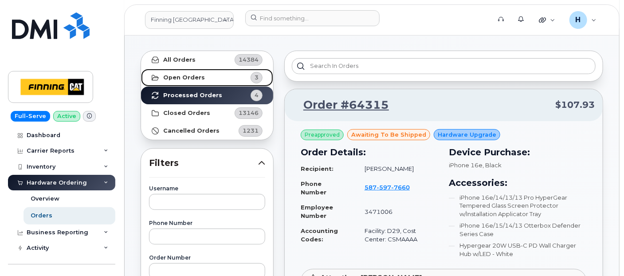 The image size is (624, 276). I want to click on span: 597, so click(384, 187).